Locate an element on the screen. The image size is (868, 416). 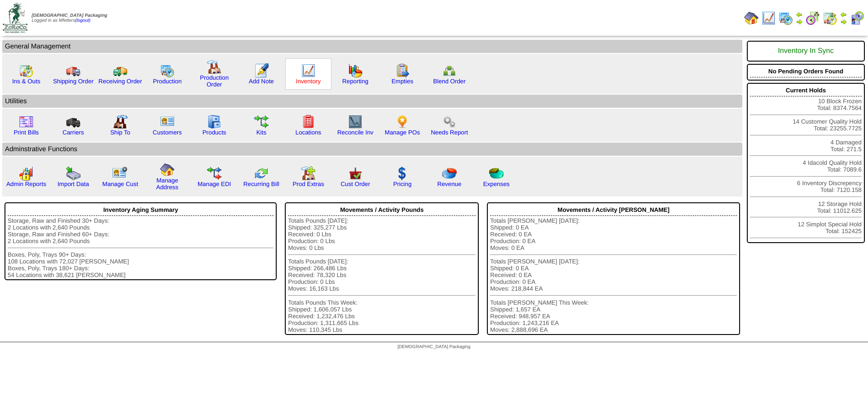
img: graph2.png is located at coordinates (26, 174).